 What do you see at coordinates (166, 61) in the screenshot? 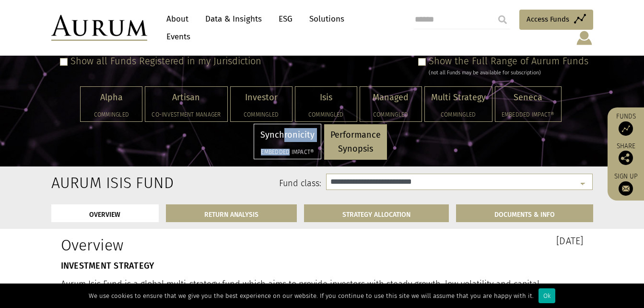
I see `label: Show all Funds Registered in my Jurisdiction` at bounding box center [166, 61].